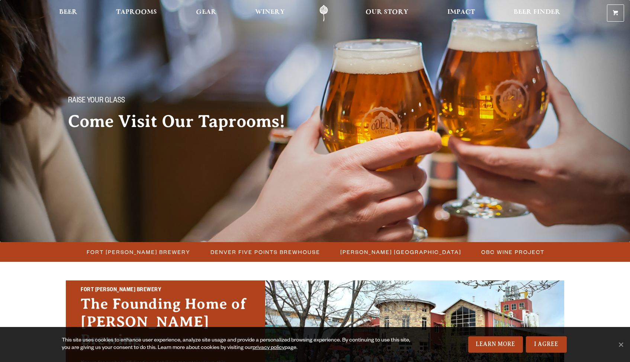  What do you see at coordinates (240, 344) in the screenshot?
I see `div: This site uses cookies to enhance user experience, analyze site usage and provide a personalized ...` at bounding box center [240, 344].